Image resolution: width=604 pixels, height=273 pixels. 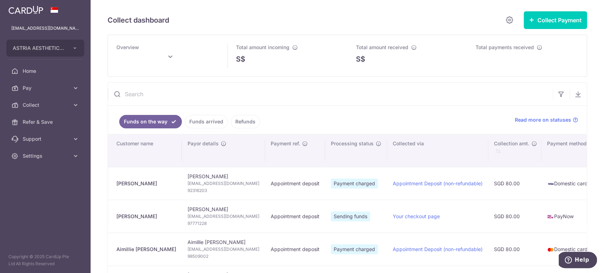 I want to click on th: Collected via, so click(x=437, y=151).